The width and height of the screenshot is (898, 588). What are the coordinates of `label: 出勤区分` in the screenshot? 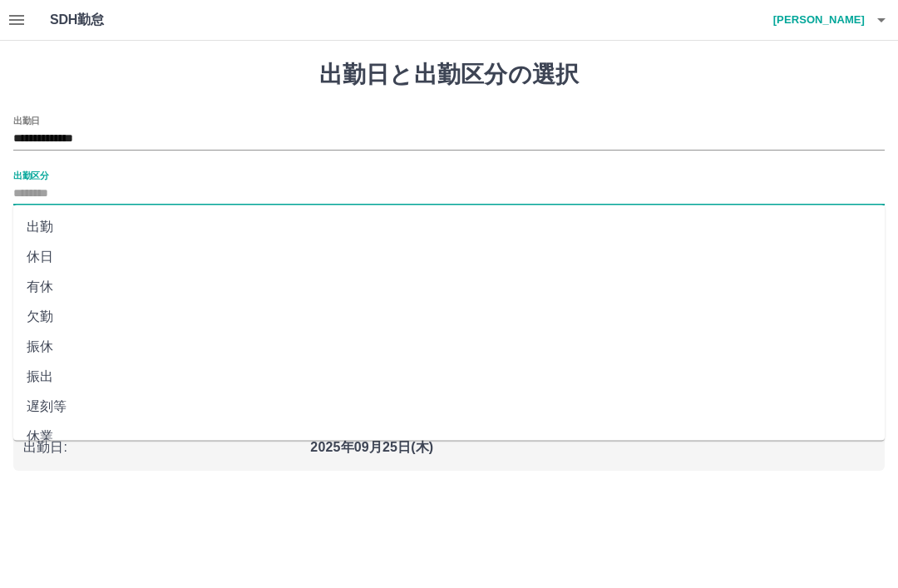 It's located at (31, 175).